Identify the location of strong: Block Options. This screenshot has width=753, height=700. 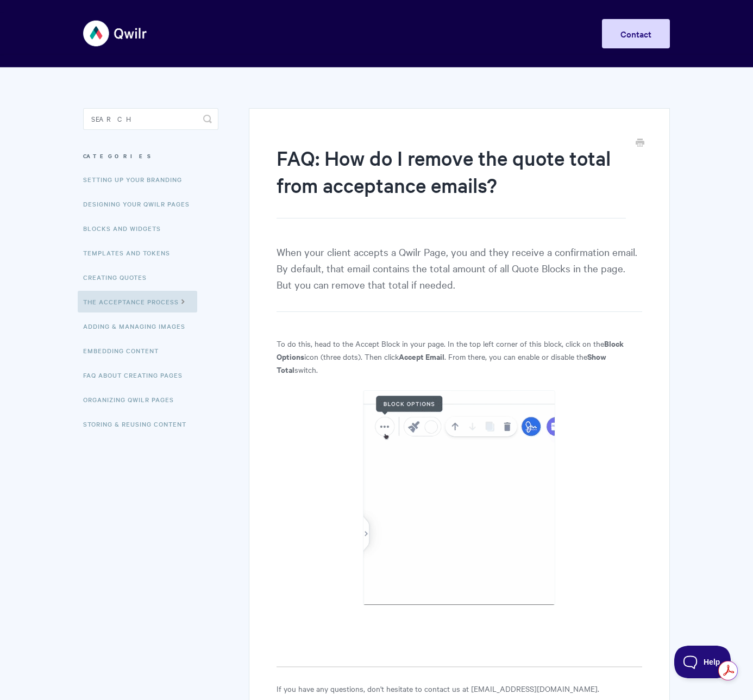
(450, 350).